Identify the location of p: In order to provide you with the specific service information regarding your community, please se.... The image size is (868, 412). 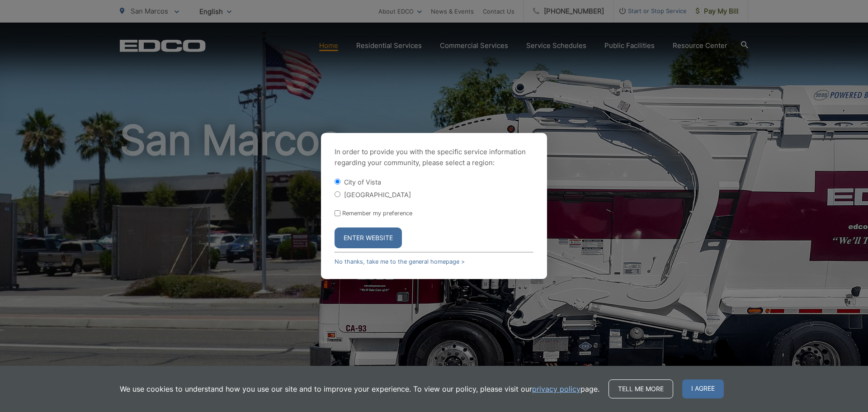
(434, 157).